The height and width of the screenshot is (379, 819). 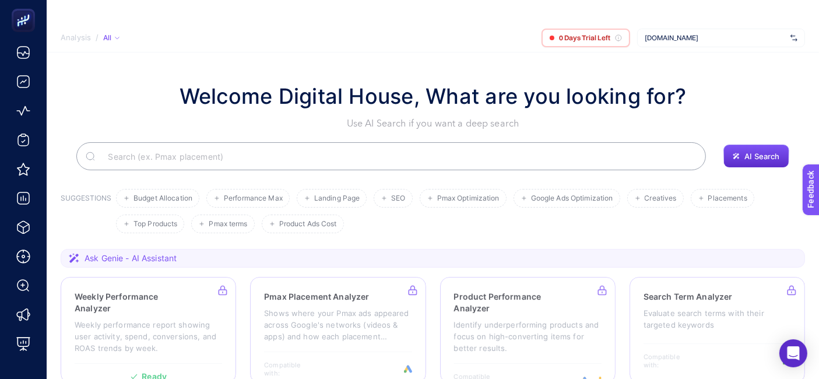 I want to click on input: Search, so click(x=398, y=156).